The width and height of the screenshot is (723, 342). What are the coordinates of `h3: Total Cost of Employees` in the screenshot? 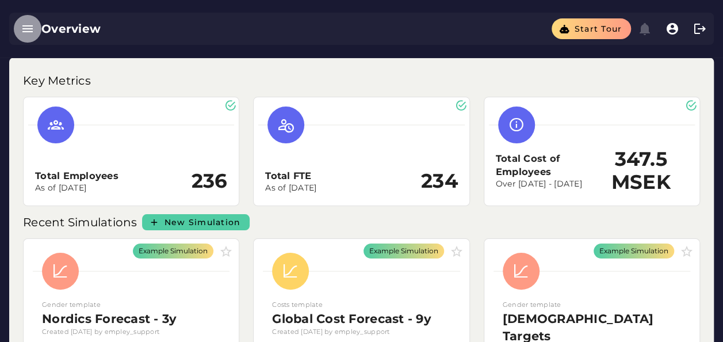 It's located at (545, 165).